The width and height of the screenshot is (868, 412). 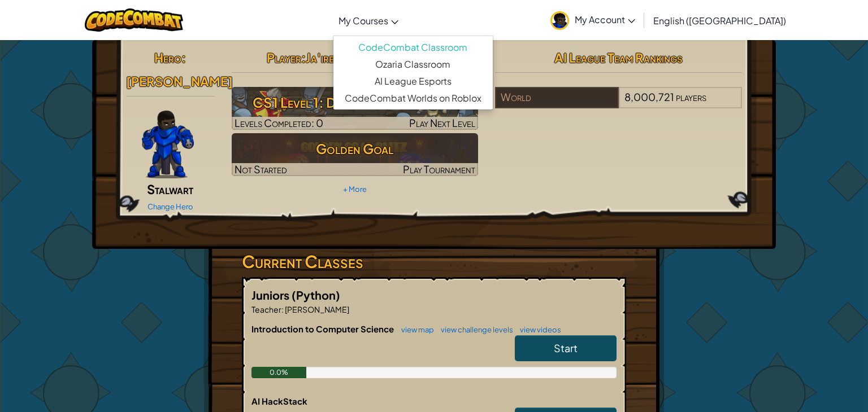 I want to click on a: Ozaria Classroom, so click(x=413, y=64).